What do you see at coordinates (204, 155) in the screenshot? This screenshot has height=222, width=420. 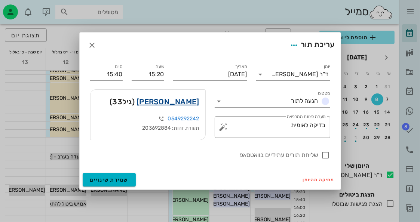 I see `label: שליחת תורים עתידיים בוואטסאפ` at bounding box center [204, 155].